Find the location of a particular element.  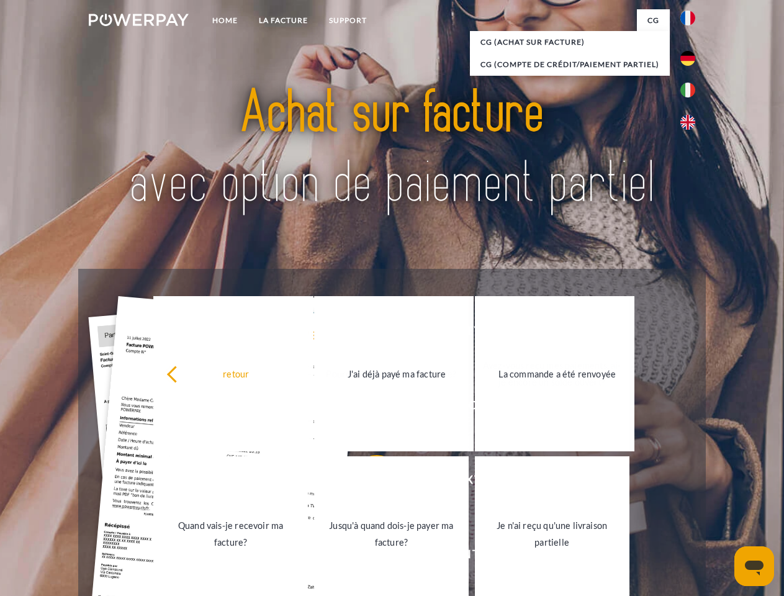

div: Quand vais-je recevoir ma facture? is located at coordinates (230, 534).